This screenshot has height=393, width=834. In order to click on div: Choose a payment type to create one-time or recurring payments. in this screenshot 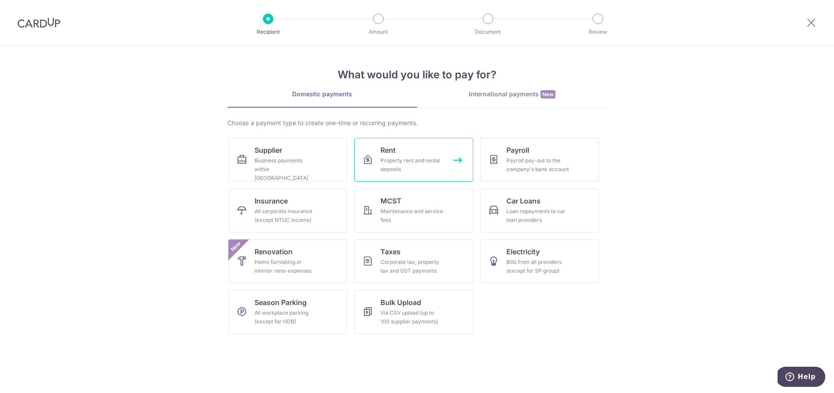, I will do `click(417, 123)`.